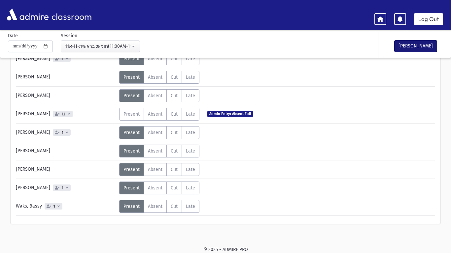 The width and height of the screenshot is (451, 253). What do you see at coordinates (13, 36) in the screenshot?
I see `label: Date` at bounding box center [13, 36].